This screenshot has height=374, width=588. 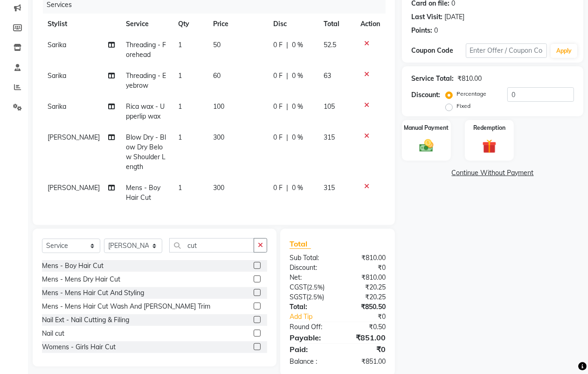 What do you see at coordinates (85, 320) in the screenshot?
I see `div: Nail Ext - Nail Cutting & Filing` at bounding box center [85, 320].